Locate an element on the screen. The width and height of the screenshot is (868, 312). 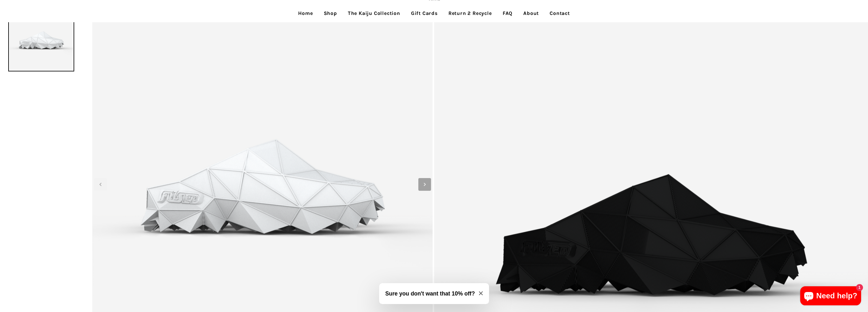
div: Previous slide is located at coordinates (101, 185).